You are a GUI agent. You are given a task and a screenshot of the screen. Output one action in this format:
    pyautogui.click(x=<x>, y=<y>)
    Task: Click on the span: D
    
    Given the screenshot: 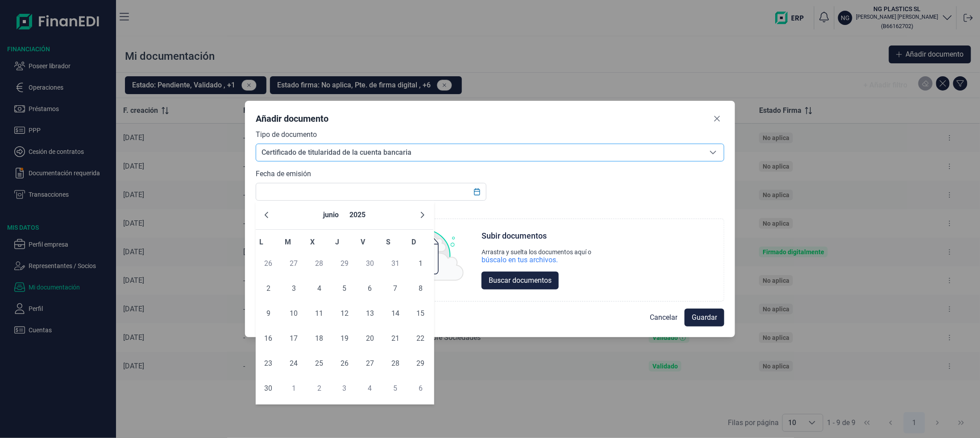 What is the action you would take?
    pyautogui.click(x=414, y=241)
    